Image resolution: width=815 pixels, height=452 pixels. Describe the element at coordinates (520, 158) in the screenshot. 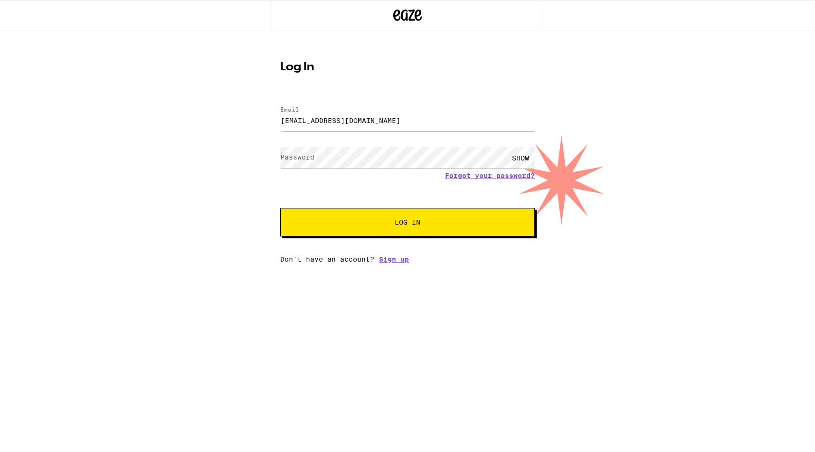

I see `div: SHOW` at that location.